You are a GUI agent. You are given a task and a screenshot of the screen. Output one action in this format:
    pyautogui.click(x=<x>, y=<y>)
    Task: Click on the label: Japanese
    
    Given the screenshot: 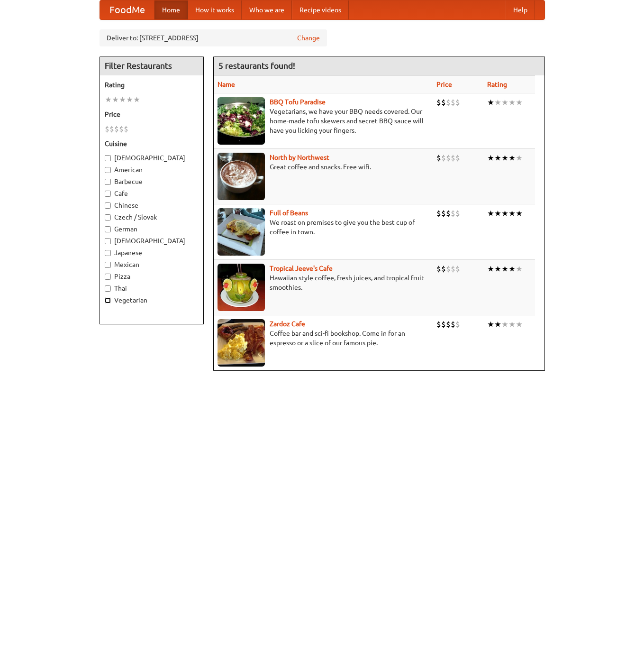 What is the action you would take?
    pyautogui.click(x=152, y=253)
    